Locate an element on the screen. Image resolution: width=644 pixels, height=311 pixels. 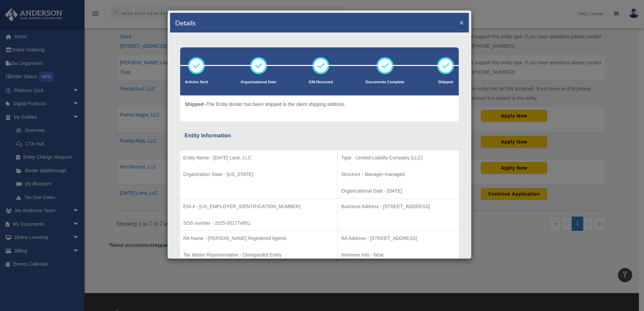
p: The Entity Binder has been shipped to the client shipping address. is located at coordinates (265, 104).